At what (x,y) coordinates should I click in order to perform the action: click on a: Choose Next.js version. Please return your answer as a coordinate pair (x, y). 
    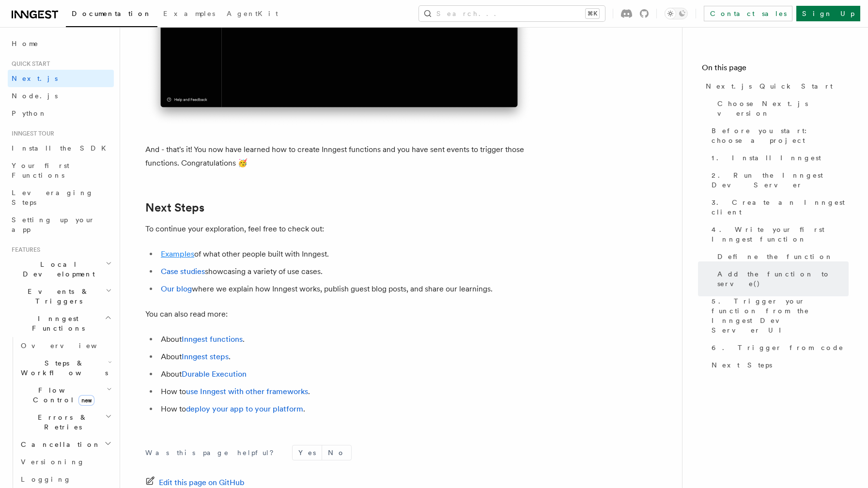
    Looking at the image, I should click on (781, 108).